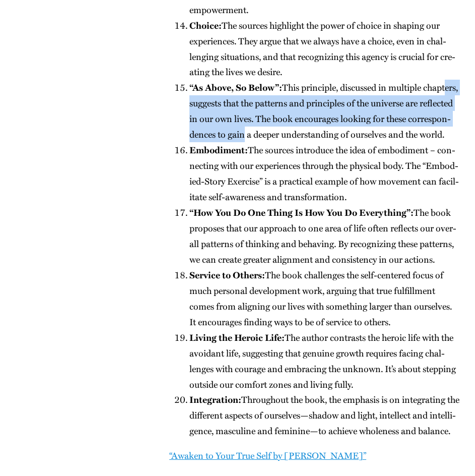 This screenshot has height=476, width=475. Describe the element at coordinates (325, 415) in the screenshot. I see `li: Through­out the book, the empha­sis is on inte­grat­ing the dif­fer­ent aspects of ourselves—shad...` at that location.